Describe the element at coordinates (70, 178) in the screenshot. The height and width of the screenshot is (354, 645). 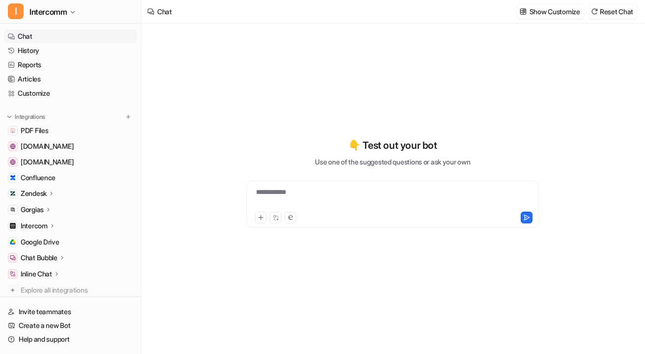
I see `a: ConfluenceConfluence` at that location.